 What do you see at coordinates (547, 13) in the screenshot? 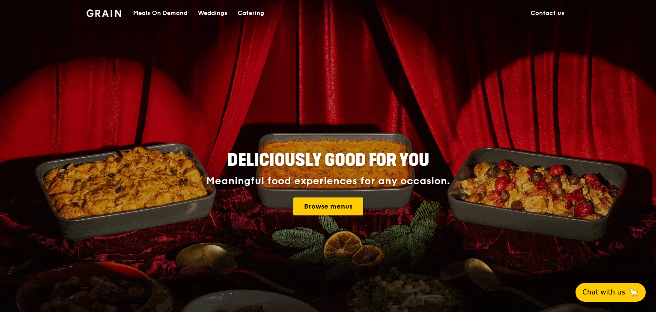
I see `a: Contact us` at bounding box center [547, 13].